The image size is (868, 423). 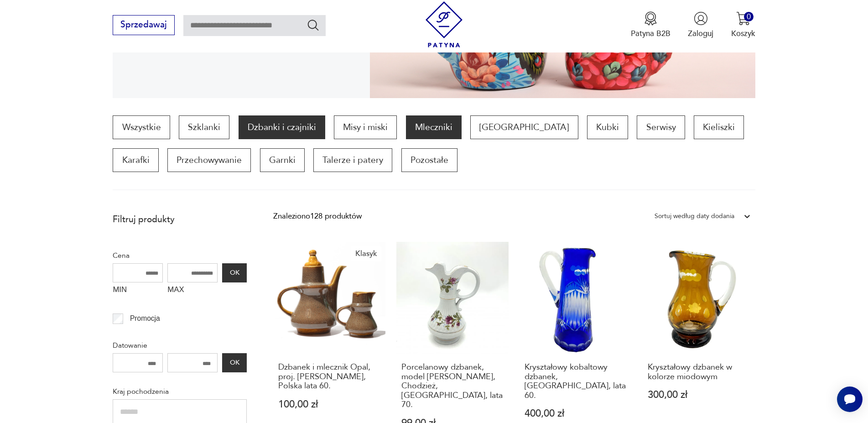 What do you see at coordinates (137, 291) in the screenshot?
I see `label: MIN` at bounding box center [137, 291].